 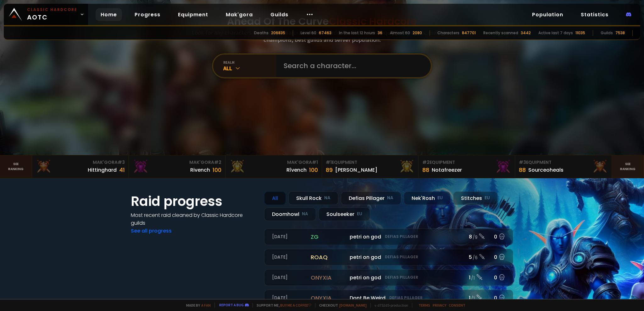 What do you see at coordinates (122, 170) in the screenshot?
I see `div: 41` at bounding box center [122, 170].